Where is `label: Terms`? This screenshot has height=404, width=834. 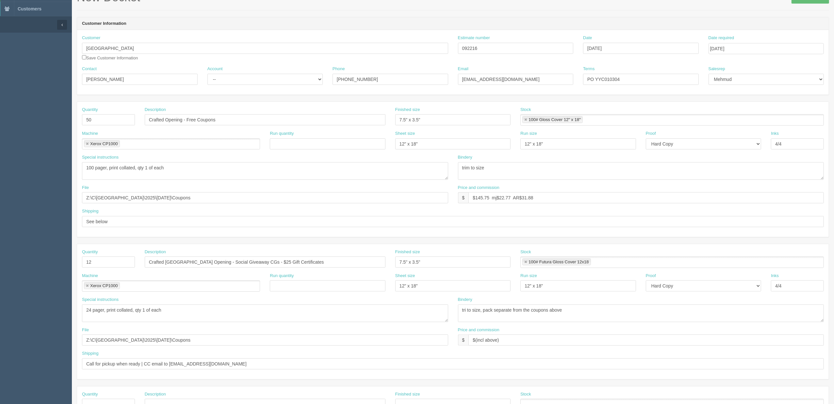 label: Terms is located at coordinates (588, 69).